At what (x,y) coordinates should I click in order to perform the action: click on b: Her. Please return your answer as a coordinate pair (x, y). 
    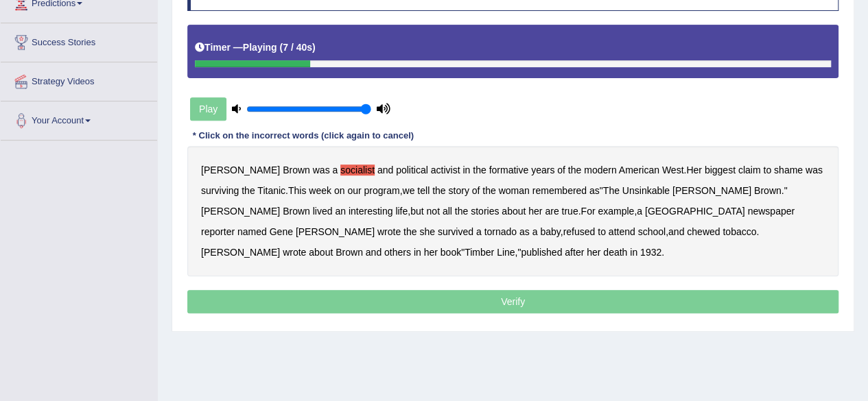
    Looking at the image, I should click on (694, 170).